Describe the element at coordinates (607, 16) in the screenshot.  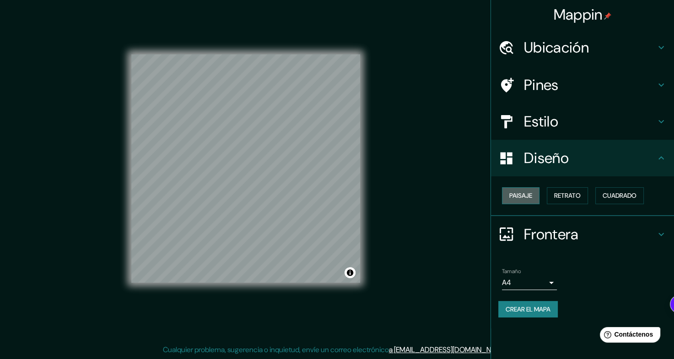
I see `img: pin-icon.png` at that location.